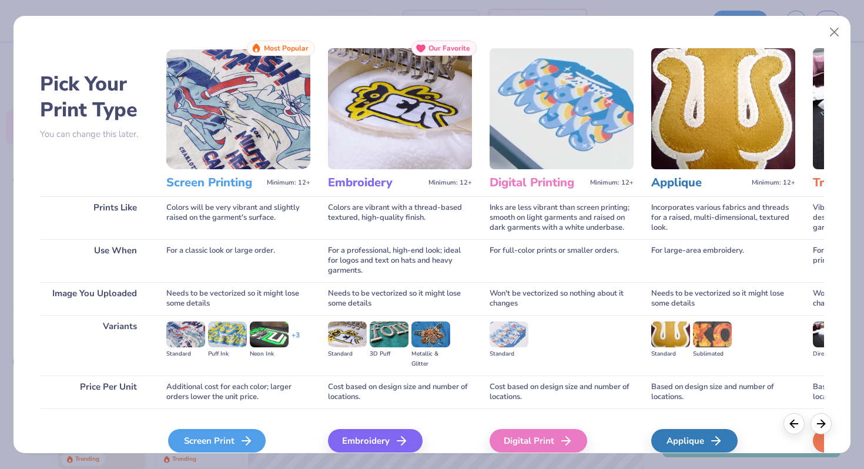  I want to click on h3: Embroidery, so click(375, 183).